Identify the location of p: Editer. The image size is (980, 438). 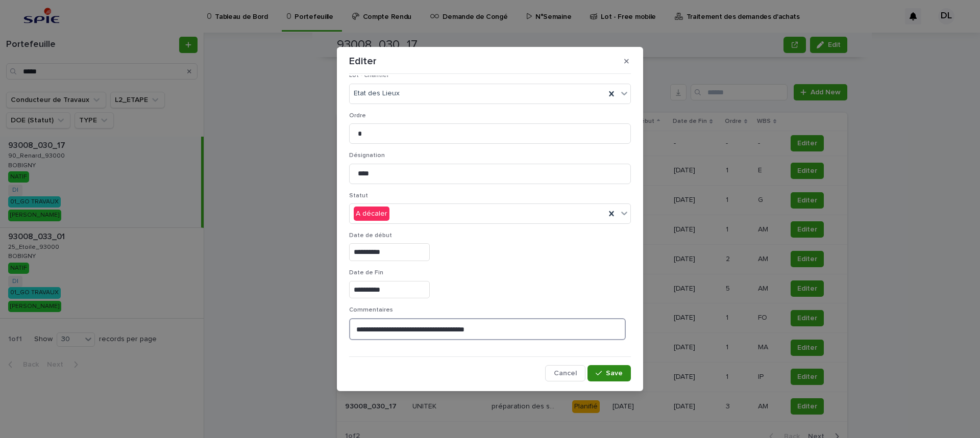
(363, 61).